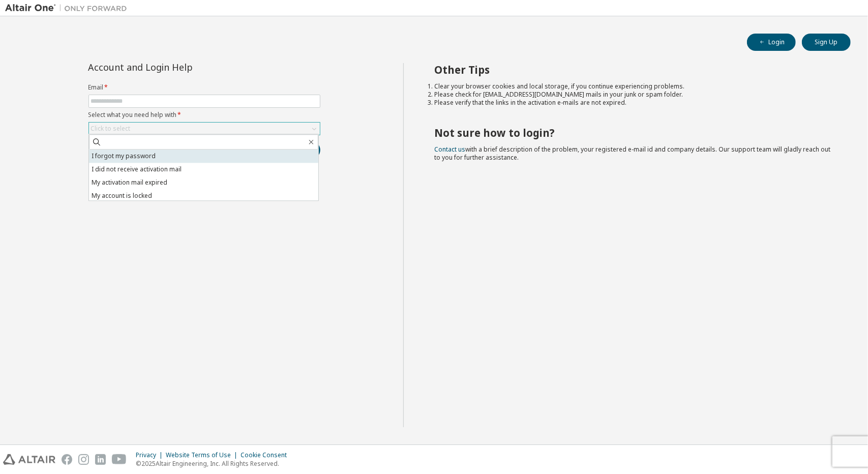 This screenshot has height=474, width=868. I want to click on span: with a brief description of the problem, your registered e-mail id and company details. Our suppo..., so click(632, 153).